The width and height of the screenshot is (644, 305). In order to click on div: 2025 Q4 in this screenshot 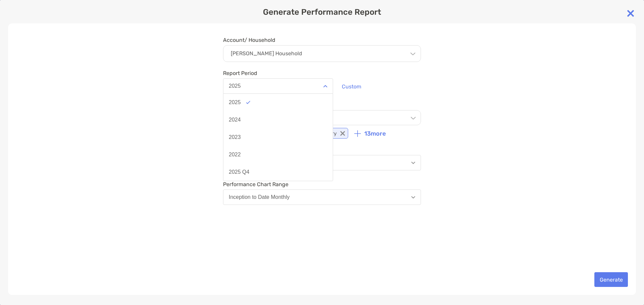, I will do `click(239, 172)`.